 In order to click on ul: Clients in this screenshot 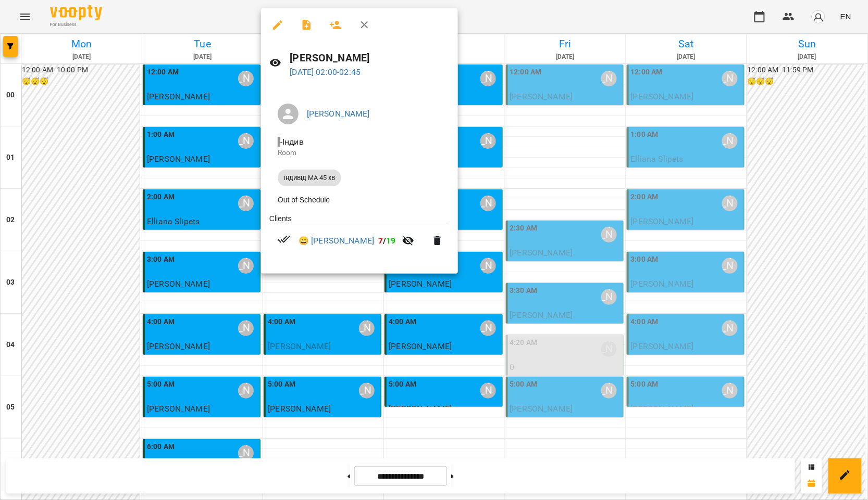, I will do `click(359, 237)`.